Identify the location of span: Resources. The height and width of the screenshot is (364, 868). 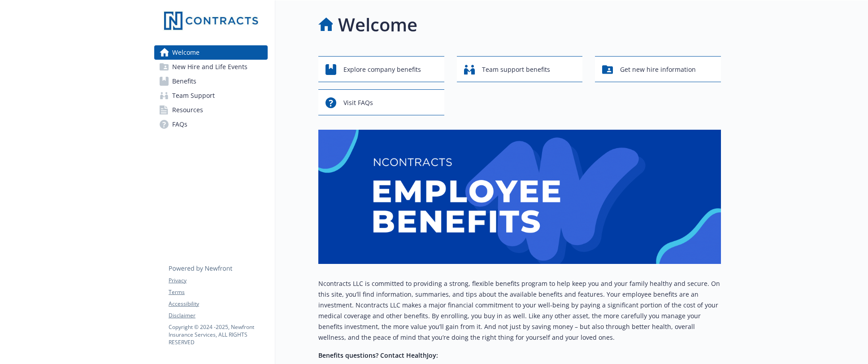
(187, 110).